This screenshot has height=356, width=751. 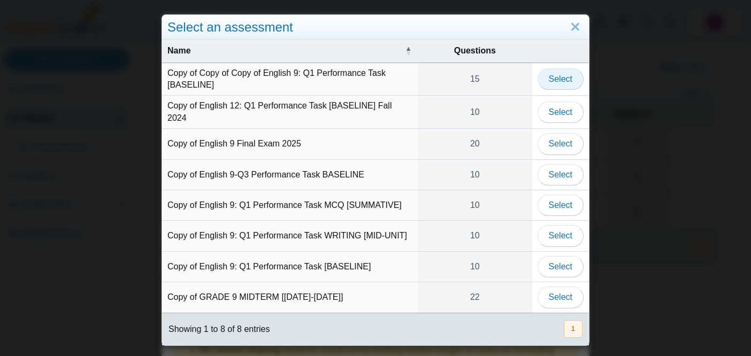 What do you see at coordinates (290, 236) in the screenshot?
I see `td: Copy of English 9: Q1 Performance Task WRITING [MID-UNIT]` at bounding box center [290, 236].